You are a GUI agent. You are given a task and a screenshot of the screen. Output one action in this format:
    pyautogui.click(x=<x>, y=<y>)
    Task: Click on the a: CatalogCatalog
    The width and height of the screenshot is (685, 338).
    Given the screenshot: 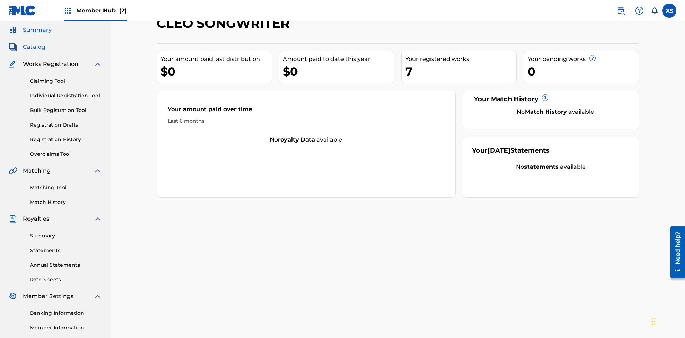 What is the action you would take?
    pyautogui.click(x=27, y=47)
    